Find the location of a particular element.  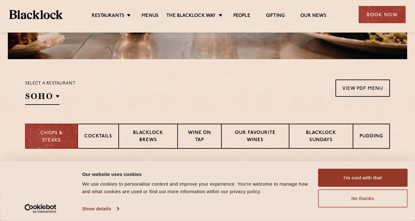

p: Wine on Tap is located at coordinates (199, 137).